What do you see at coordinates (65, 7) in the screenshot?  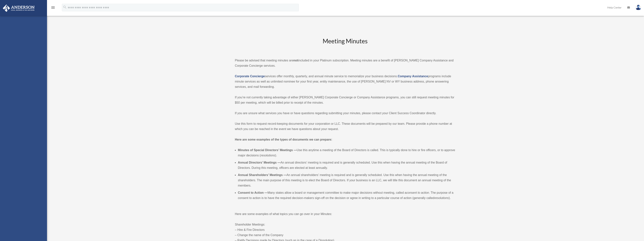 I see `i: search` at bounding box center [65, 7].